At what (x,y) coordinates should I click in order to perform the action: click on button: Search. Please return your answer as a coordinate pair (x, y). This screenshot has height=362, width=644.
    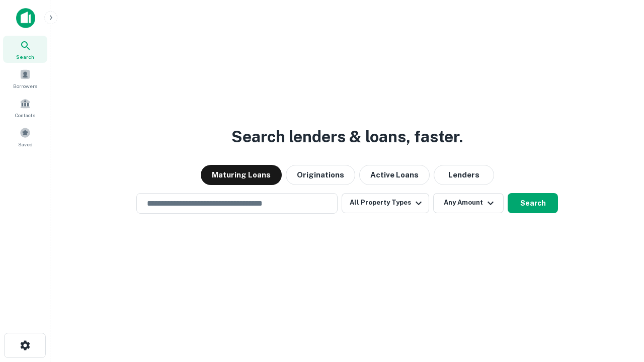
    Looking at the image, I should click on (532, 203).